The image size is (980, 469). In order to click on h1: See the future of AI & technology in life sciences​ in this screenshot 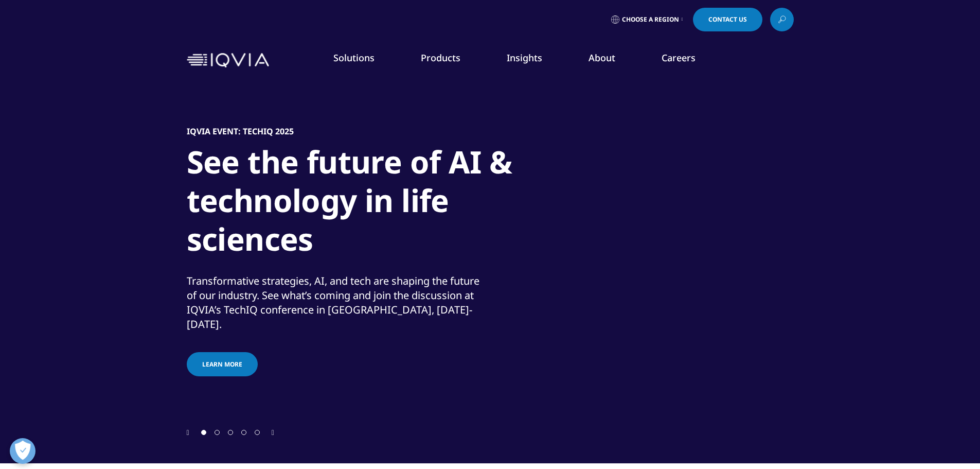, I will do `click(380, 204)`.